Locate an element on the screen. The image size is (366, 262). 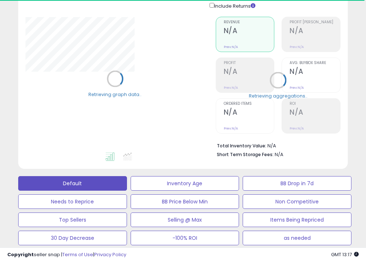
button: Selling @ Max is located at coordinates (185, 220).